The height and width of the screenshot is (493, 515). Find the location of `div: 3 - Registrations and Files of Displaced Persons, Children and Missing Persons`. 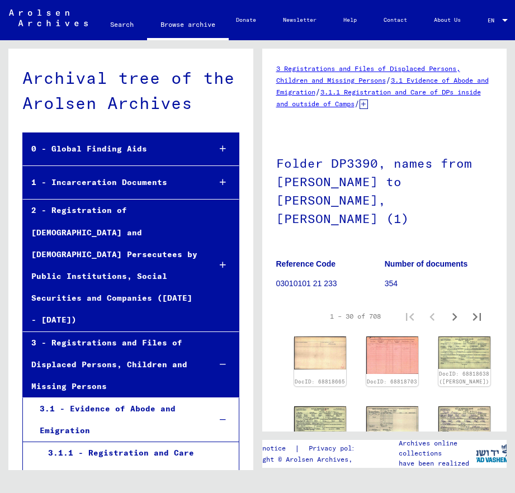

div: 3 - Registrations and Files of Displaced Persons, Children and Missing Persons is located at coordinates (112, 365).